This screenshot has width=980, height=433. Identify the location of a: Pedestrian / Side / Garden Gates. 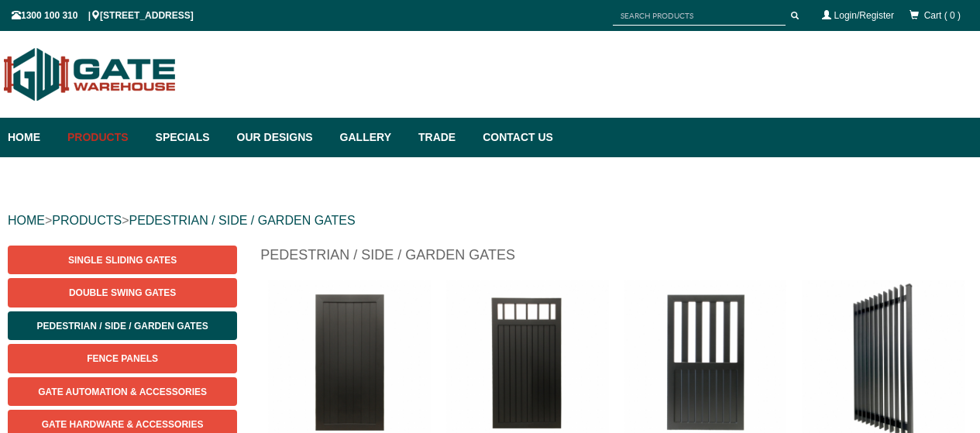
(123, 325).